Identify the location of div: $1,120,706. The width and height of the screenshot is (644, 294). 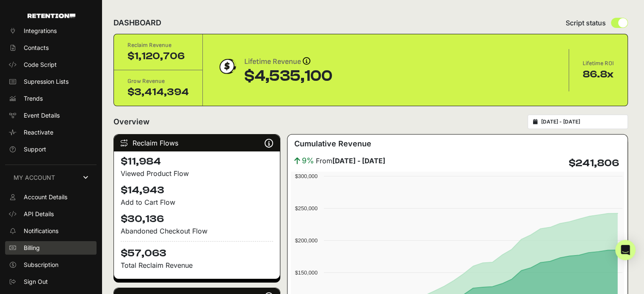
(158, 56).